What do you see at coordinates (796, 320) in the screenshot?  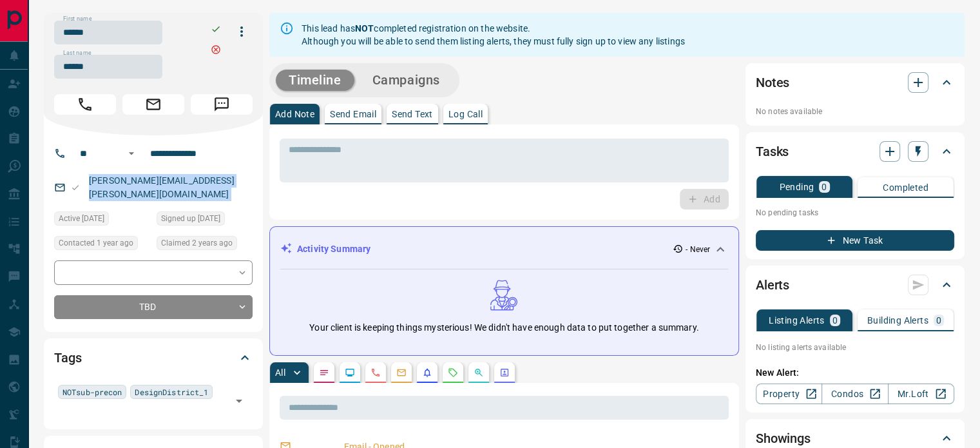 I see `p: Listing Alerts` at bounding box center [796, 320].